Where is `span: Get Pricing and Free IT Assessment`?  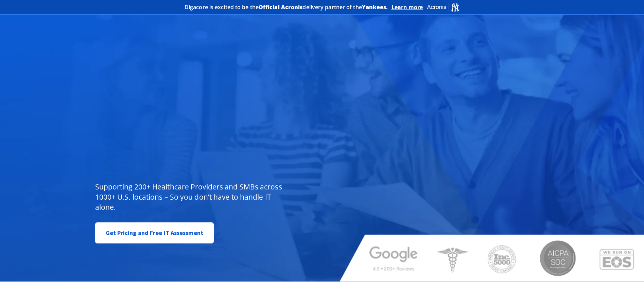 span: Get Pricing and Free IT Assessment is located at coordinates (154, 233).